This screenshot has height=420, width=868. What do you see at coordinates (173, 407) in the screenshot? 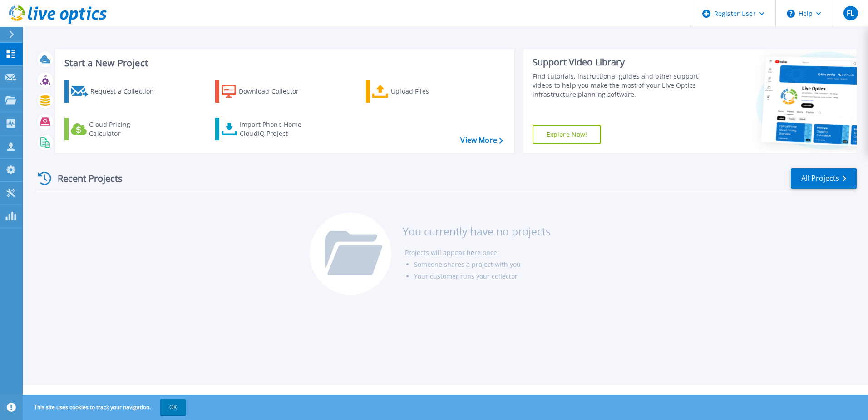
I see `button: OK` at bounding box center [173, 407].